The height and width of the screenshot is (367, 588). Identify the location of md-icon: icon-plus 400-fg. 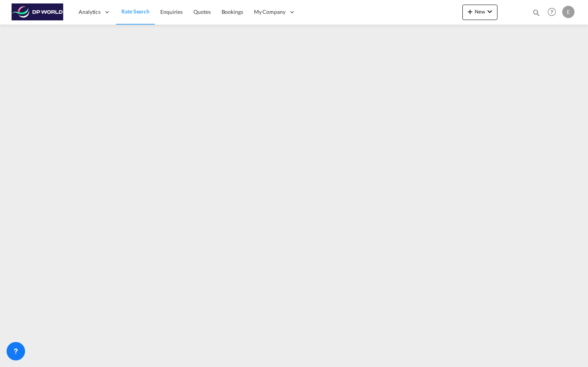
(470, 12).